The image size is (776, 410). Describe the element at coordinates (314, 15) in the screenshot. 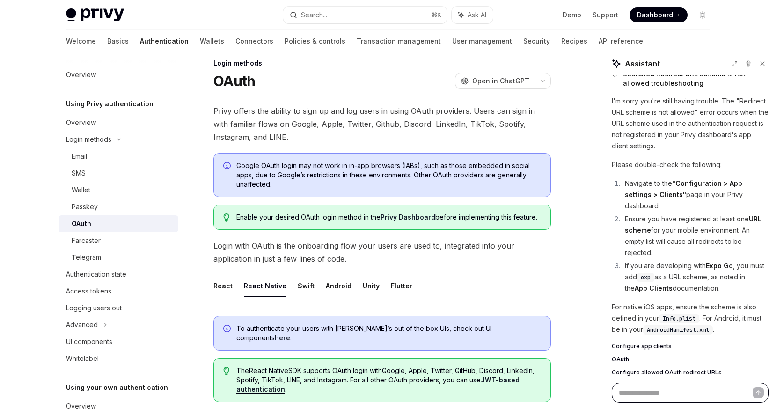

I see `div: Search...` at that location.